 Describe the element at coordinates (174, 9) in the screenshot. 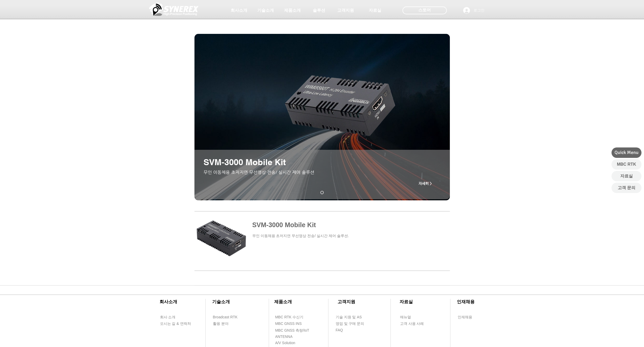

I see `img: 씨너렉스_White_simbol_대지 1.png` at that location.